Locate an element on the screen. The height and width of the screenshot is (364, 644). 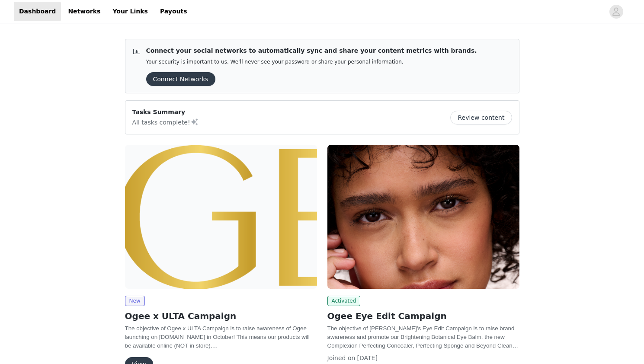
span: Joined on is located at coordinates (341, 358).